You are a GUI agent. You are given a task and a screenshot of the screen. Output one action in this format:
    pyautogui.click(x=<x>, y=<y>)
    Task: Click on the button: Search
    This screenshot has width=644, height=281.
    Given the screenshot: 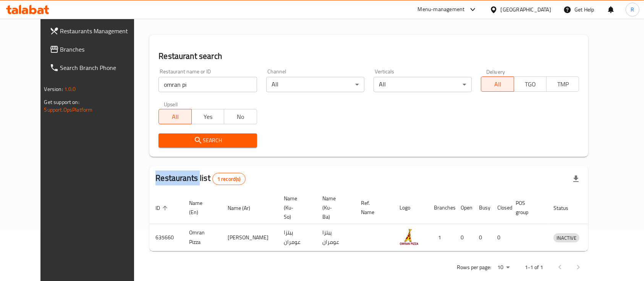 What is the action you would take?
    pyautogui.click(x=208, y=140)
    